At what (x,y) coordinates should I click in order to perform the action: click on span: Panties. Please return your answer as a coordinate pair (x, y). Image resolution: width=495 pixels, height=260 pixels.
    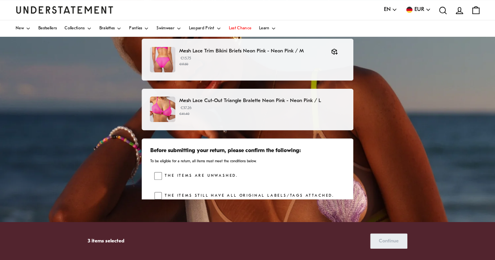
    Looking at the image, I should click on (135, 29).